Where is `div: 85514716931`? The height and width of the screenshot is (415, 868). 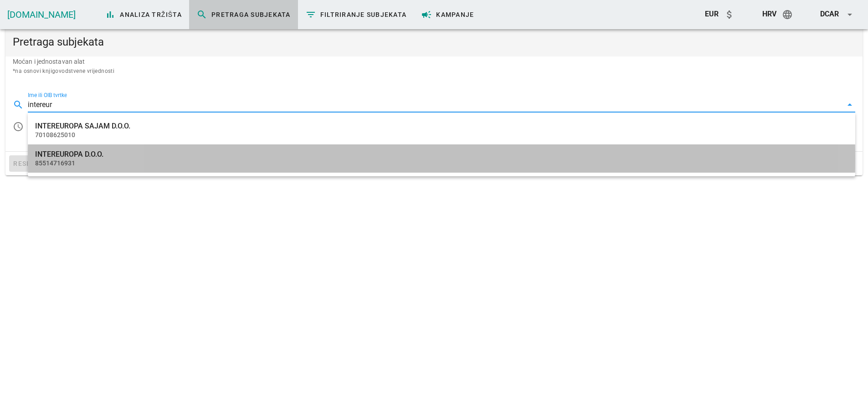 div: 85514716931 is located at coordinates (442, 163).